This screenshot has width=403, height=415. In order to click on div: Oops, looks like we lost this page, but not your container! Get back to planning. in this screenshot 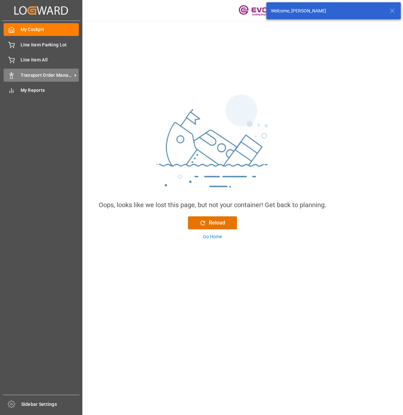, I will do `click(212, 205)`.